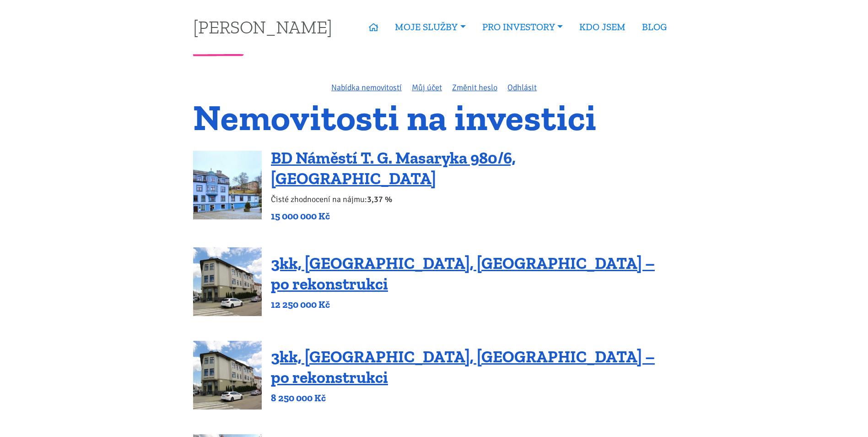  What do you see at coordinates (473, 304) in the screenshot?
I see `p: 12 250 000 Kč` at bounding box center [473, 304].